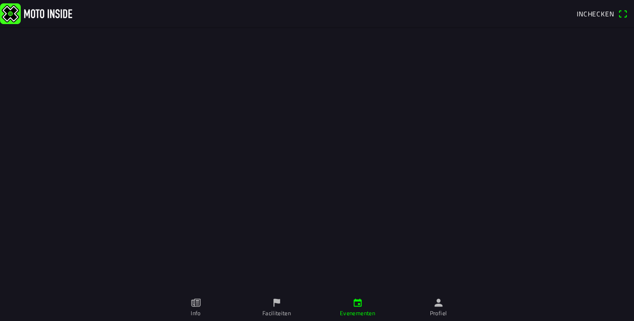 Image resolution: width=634 pixels, height=321 pixels. Describe the element at coordinates (358, 303) in the screenshot. I see `ion-icon: calendar` at that location.